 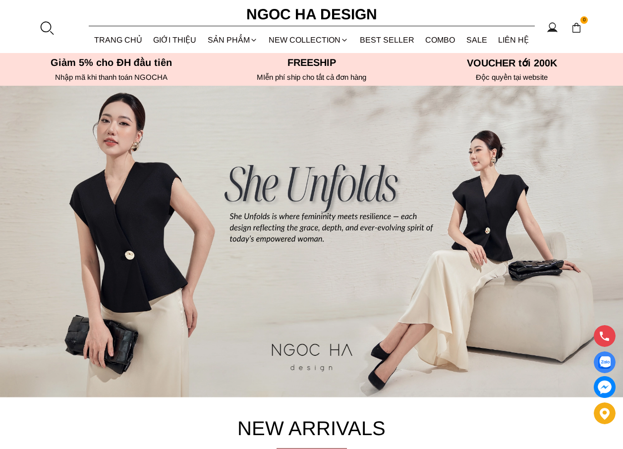 What do you see at coordinates (312, 428) in the screenshot?
I see `h4: New Arrivals` at bounding box center [312, 428].